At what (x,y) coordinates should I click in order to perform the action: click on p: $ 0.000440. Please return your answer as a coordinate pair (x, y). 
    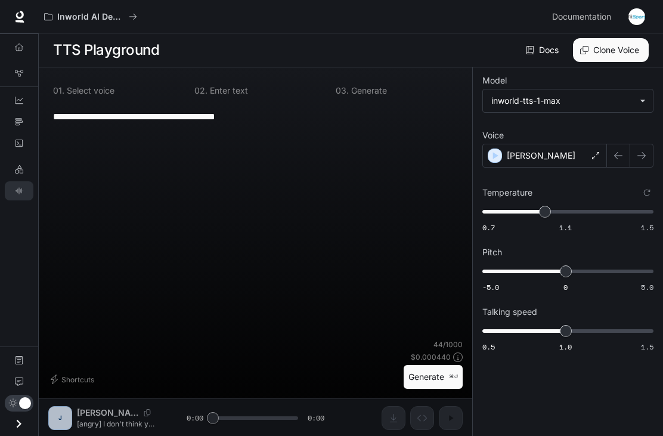
    Looking at the image, I should click on (431, 357).